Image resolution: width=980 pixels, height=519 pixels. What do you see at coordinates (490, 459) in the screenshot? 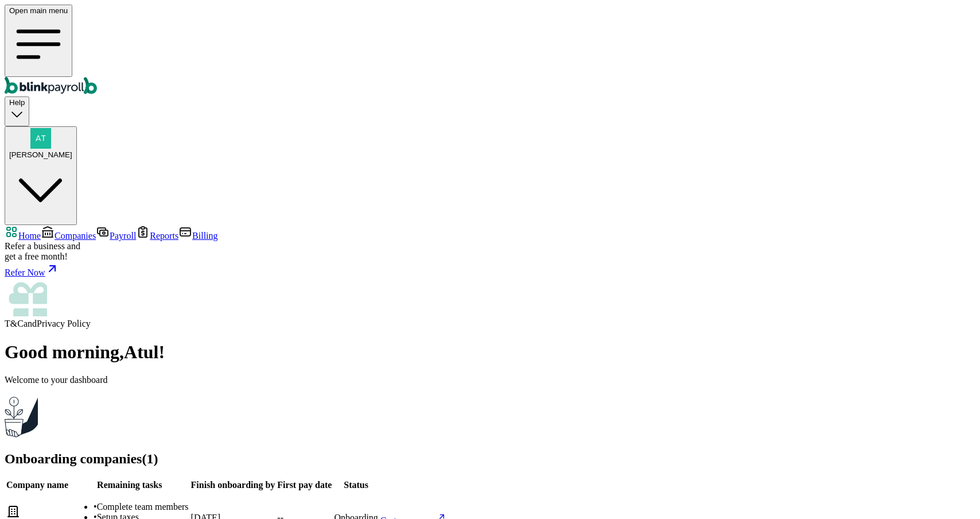
I see `h2: Onboarding companies (1)` at bounding box center [490, 459].